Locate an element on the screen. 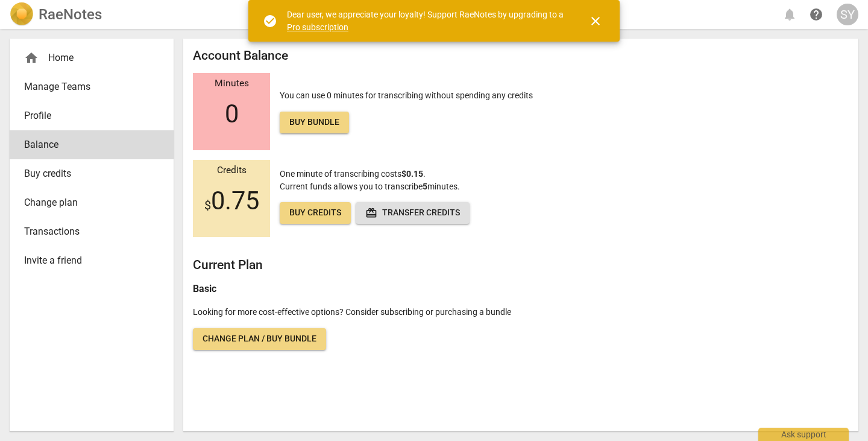 This screenshot has height=441, width=868. button: Close is located at coordinates (595, 21).